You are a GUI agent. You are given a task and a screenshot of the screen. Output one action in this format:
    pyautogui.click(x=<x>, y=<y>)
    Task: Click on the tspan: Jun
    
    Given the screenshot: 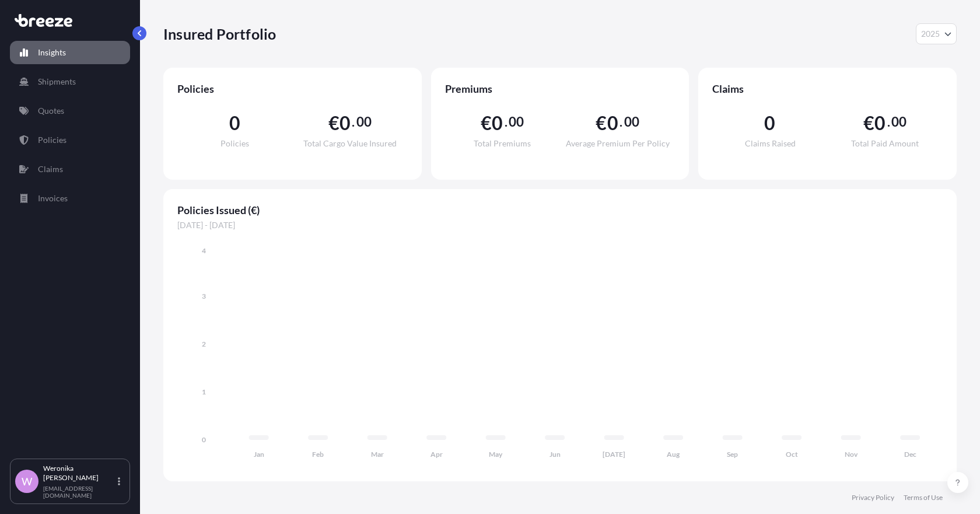 What is the action you would take?
    pyautogui.click(x=555, y=454)
    